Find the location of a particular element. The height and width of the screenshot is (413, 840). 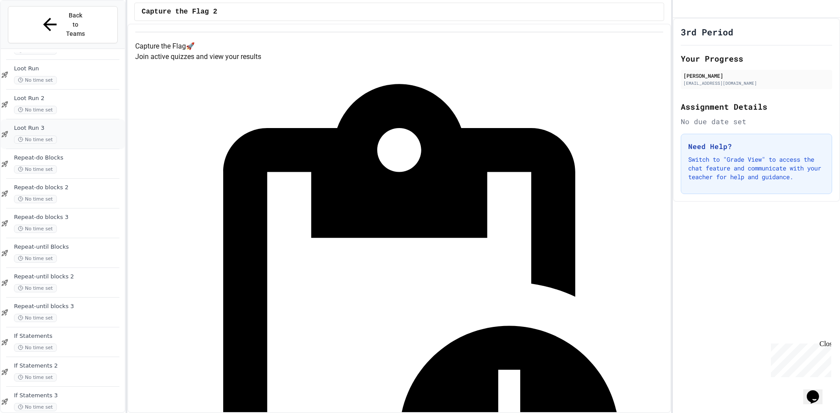

h2: Assignment Details is located at coordinates (756, 107).